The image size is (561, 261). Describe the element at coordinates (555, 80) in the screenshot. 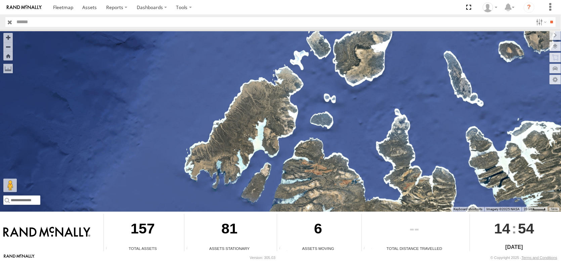

I see `label: Map Settings` at that location.